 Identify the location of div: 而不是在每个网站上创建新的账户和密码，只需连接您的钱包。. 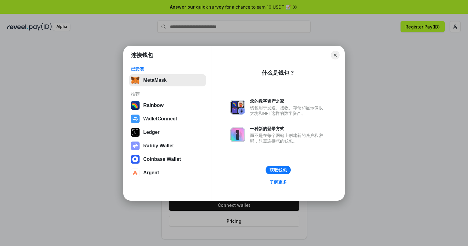
(288, 138).